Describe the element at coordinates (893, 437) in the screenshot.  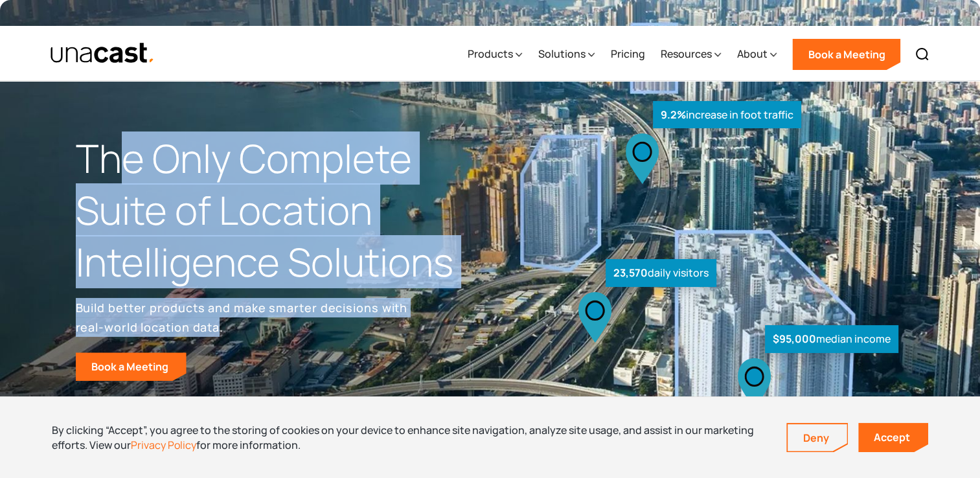
I see `a: Accept` at that location.